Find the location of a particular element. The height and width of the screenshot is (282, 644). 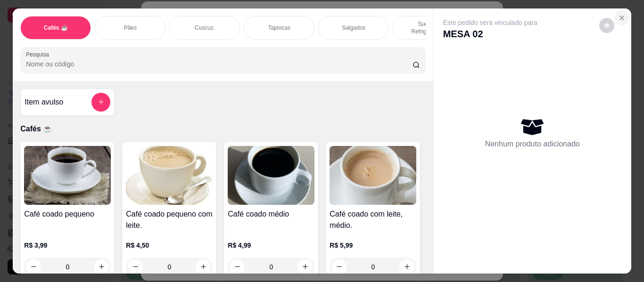

p: R$ 4,99 is located at coordinates (271, 246).